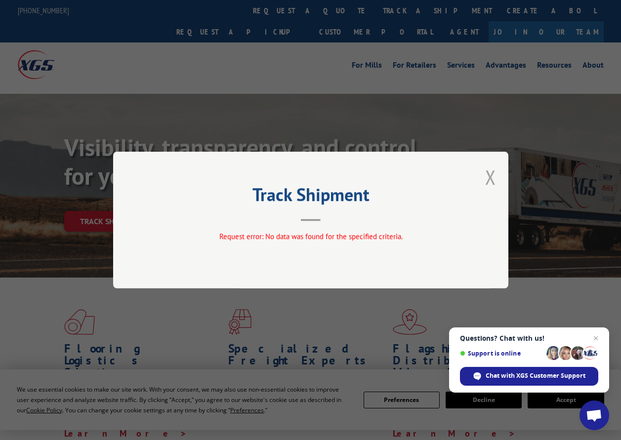  What do you see at coordinates (529, 338) in the screenshot?
I see `span: Questions? Chat with us!` at bounding box center [529, 338].